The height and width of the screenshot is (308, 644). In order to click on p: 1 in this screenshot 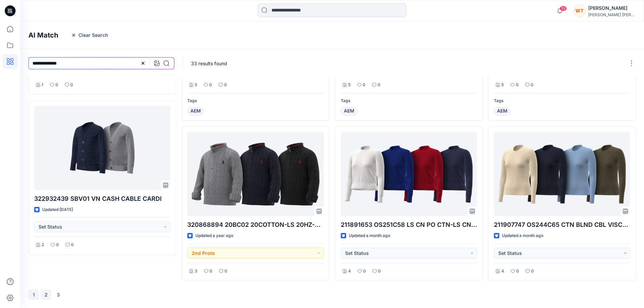, I will do `click(42, 85)`.